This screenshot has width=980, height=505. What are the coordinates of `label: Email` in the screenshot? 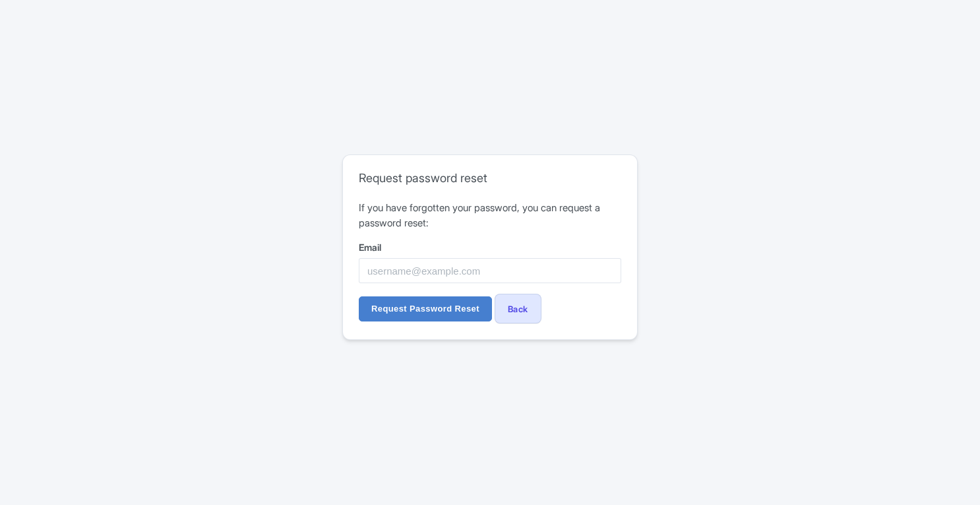 It's located at (490, 246).